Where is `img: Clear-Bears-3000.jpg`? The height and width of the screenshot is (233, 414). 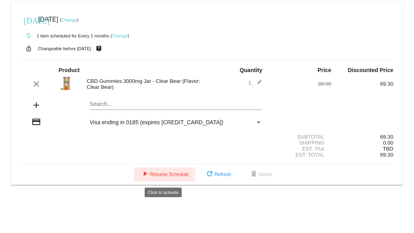 img: Clear-Bears-3000.jpg is located at coordinates (66, 83).